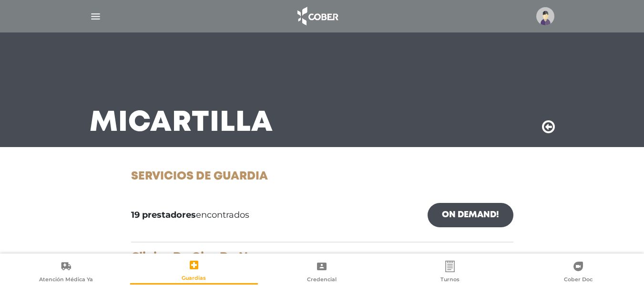  What do you see at coordinates (164, 215) in the screenshot?
I see `b: 19 prestadores` at bounding box center [164, 215].